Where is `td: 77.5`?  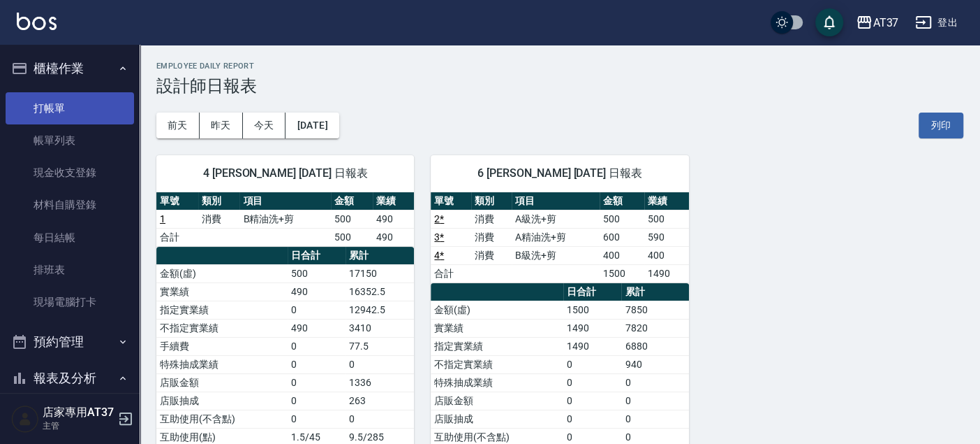
td: 77.5 is located at coordinates (380, 346).